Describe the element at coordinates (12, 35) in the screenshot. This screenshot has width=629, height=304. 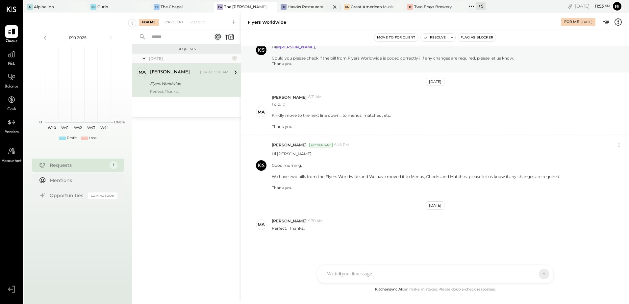
I see `a: Queue` at that location.